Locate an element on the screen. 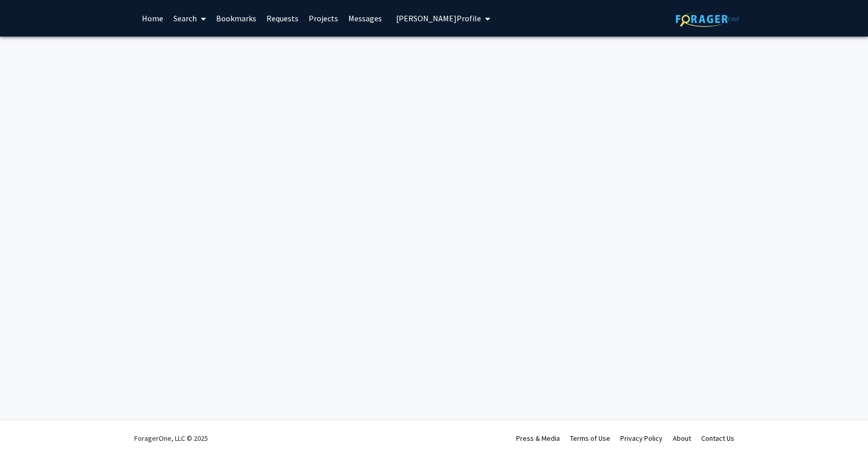 This screenshot has width=868, height=456. a: Search is located at coordinates (190, 18).